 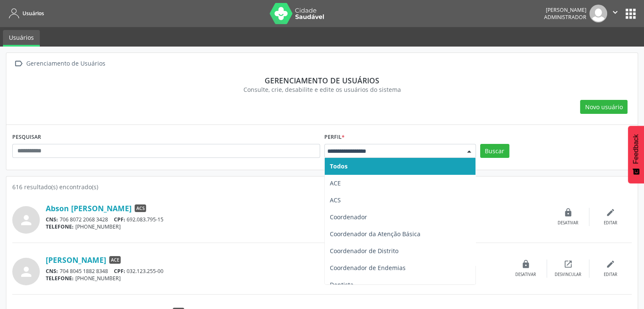 What do you see at coordinates (33, 13) in the screenshot?
I see `span: Usuários` at bounding box center [33, 13].